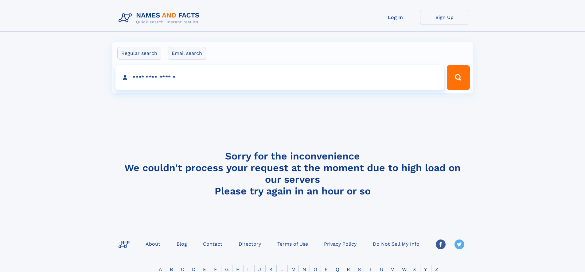 This screenshot has height=272, width=585. What do you see at coordinates (396, 244) in the screenshot?
I see `a: Do Not Sell My Info` at bounding box center [396, 244].